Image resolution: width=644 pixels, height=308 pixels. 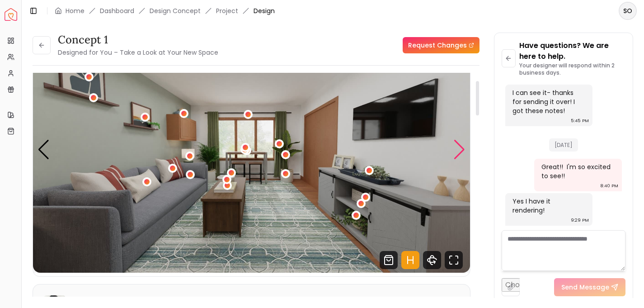 I want to click on svg: 360 View, so click(x=432, y=260).